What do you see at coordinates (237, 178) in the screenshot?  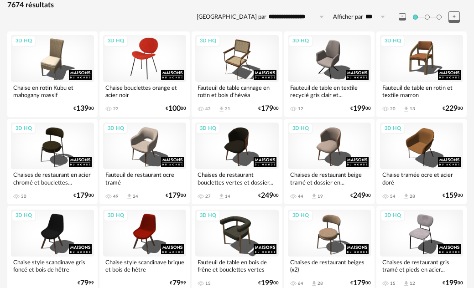 I see `div: Chaises de restaurant bouclettes vertes et dossier...` at bounding box center [237, 178].